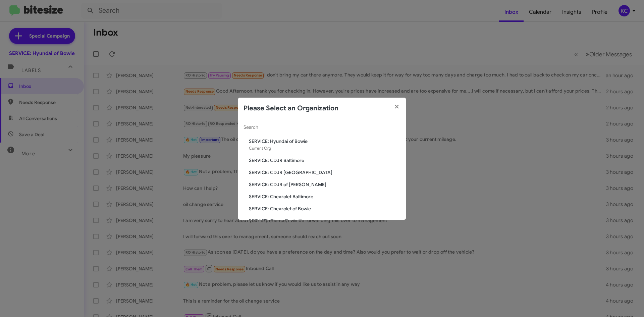 The width and height of the screenshot is (644, 317). What do you see at coordinates (325, 197) in the screenshot?
I see `span: SERVICE: Chevrolet Baltimore` at bounding box center [325, 197].